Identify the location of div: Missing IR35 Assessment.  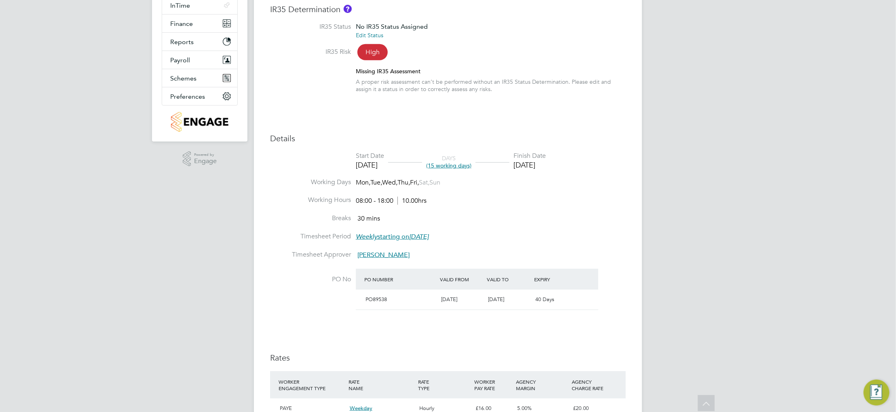
(491, 71).